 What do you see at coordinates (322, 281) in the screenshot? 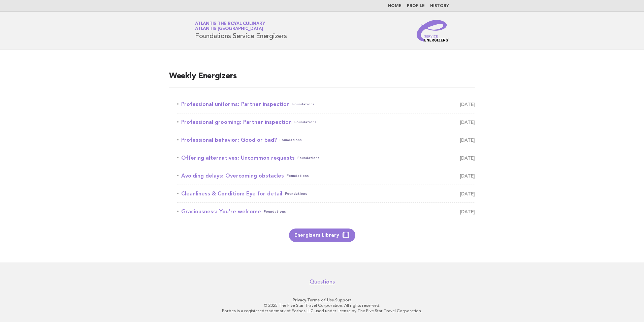
I see `a: Questions` at bounding box center [322, 281].